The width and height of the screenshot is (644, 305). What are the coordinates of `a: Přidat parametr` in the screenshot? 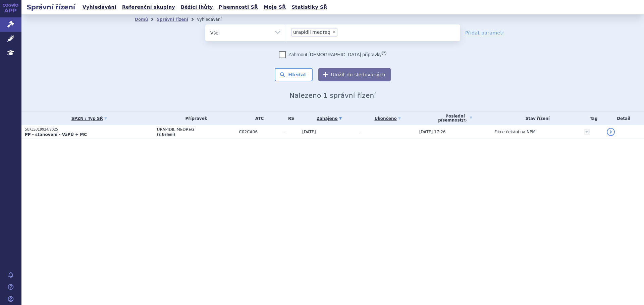 It's located at (485, 33).